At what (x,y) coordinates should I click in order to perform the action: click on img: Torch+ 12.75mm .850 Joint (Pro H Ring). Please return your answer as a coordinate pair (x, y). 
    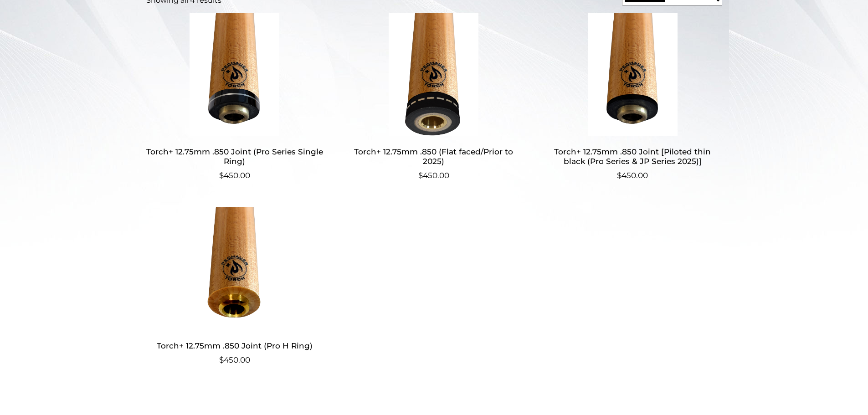
    Looking at the image, I should click on (235, 269).